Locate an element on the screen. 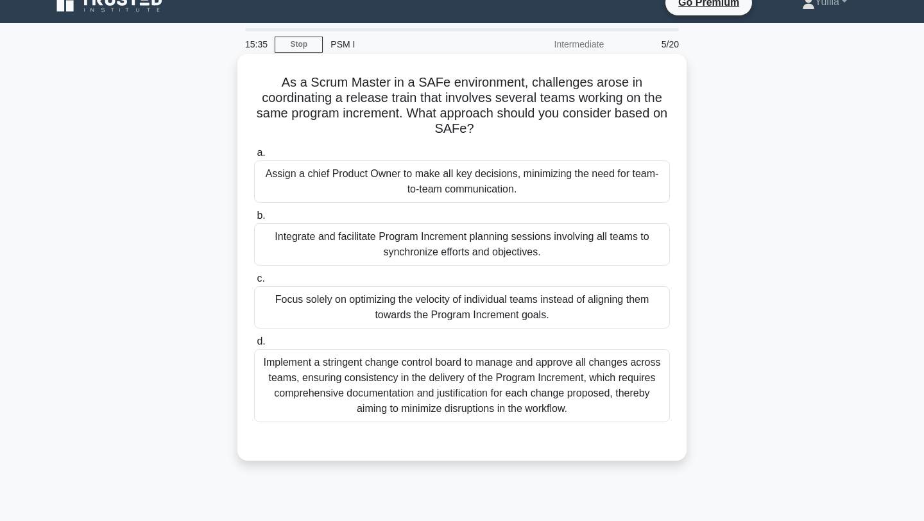 This screenshot has height=521, width=924. span: b. is located at coordinates (261, 215).